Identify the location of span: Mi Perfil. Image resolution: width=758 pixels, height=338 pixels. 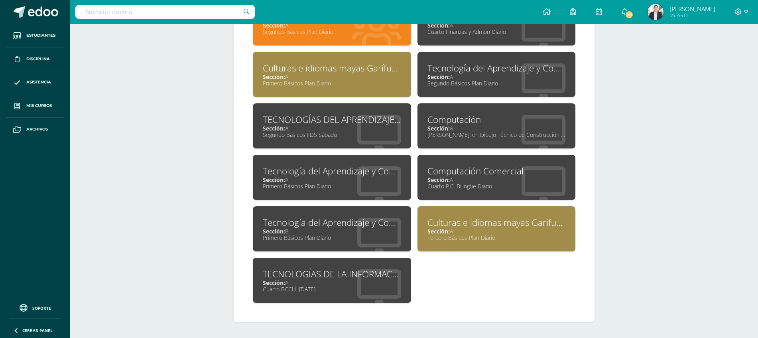
(692, 15).